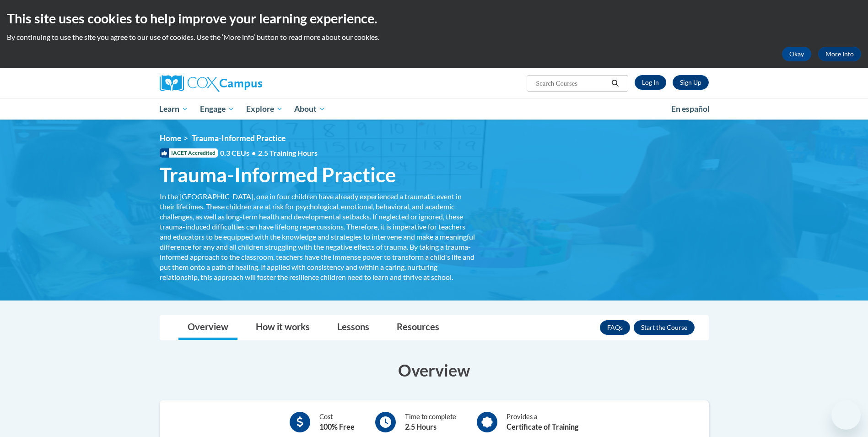  What do you see at coordinates (615, 83) in the screenshot?
I see `button: Search` at bounding box center [615, 83].